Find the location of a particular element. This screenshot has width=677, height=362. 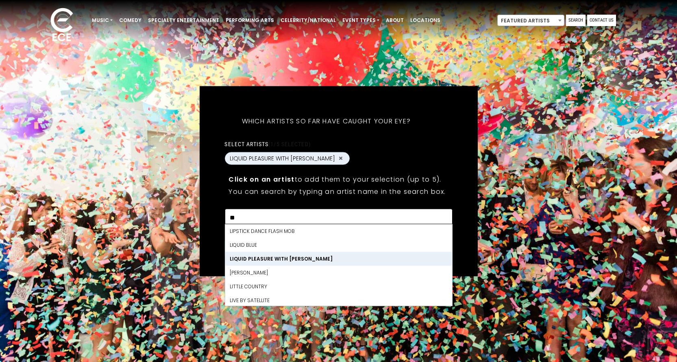

li: Lipstick Dance Flash Mob is located at coordinates (338, 231).